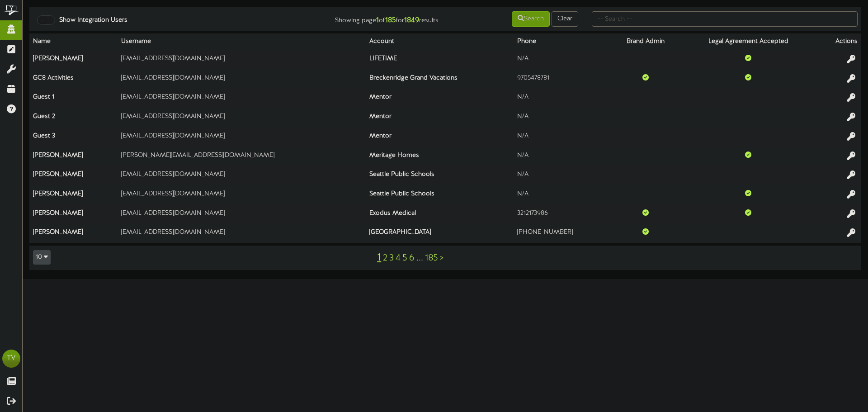 This screenshot has width=868, height=412. Describe the element at coordinates (73, 99) in the screenshot. I see `th: Guest 1` at that location.